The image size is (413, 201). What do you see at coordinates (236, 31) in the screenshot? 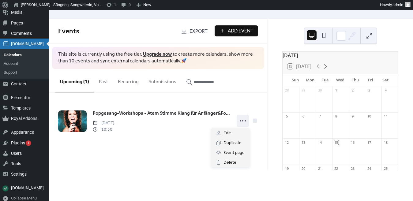
I see `button: Add Event` at bounding box center [236, 31].